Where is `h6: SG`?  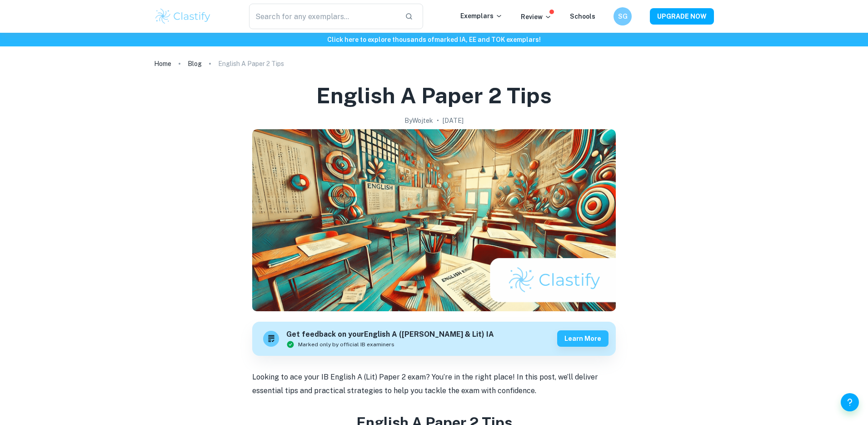
h6: SG is located at coordinates (623, 16).